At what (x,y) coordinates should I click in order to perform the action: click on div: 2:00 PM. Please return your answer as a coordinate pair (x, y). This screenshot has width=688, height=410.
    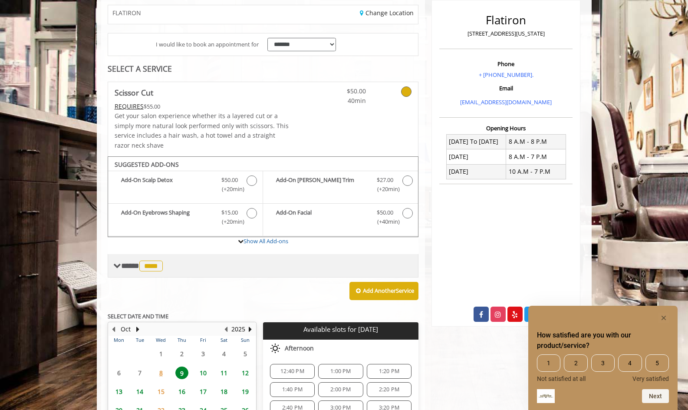
    Looking at the image, I should click on (340, 389).